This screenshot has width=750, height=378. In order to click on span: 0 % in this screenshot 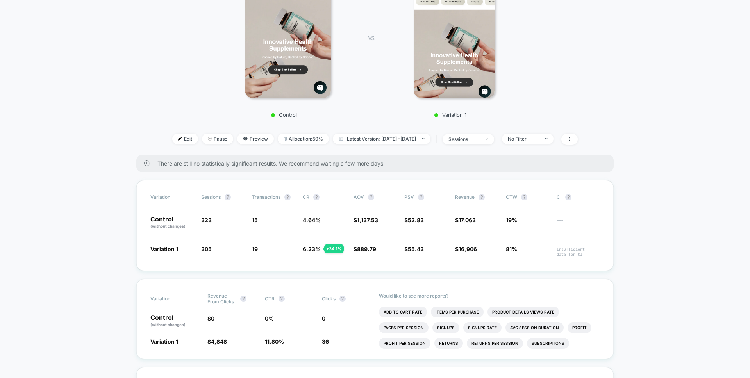, I will do `click(269, 318)`.